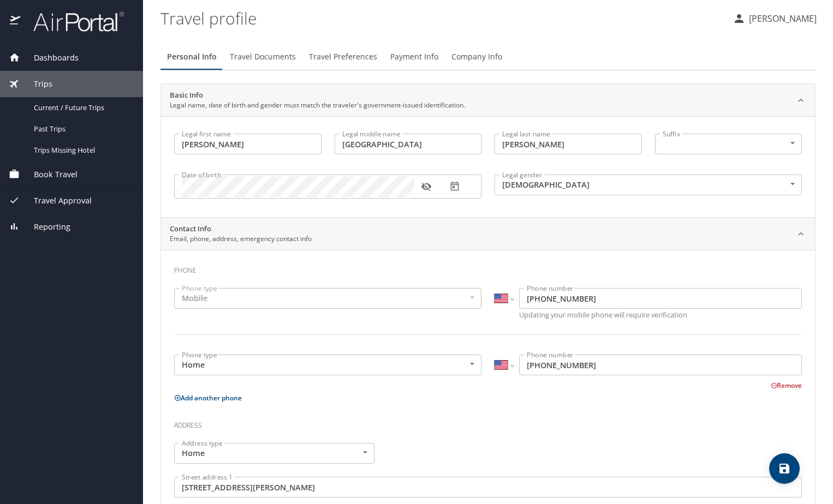  I want to click on span: Personal Info, so click(192, 57).